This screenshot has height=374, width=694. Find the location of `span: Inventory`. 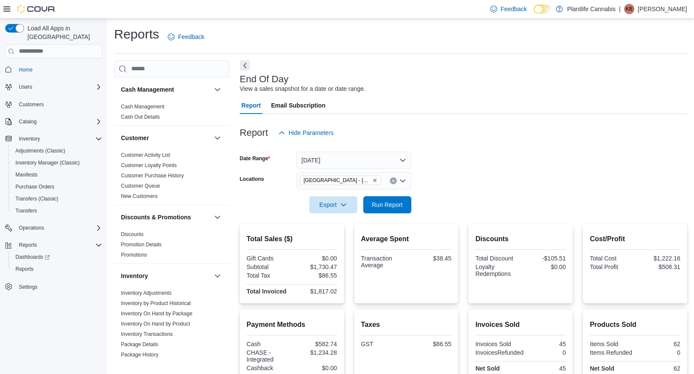

span: Inventory is located at coordinates (59, 139).